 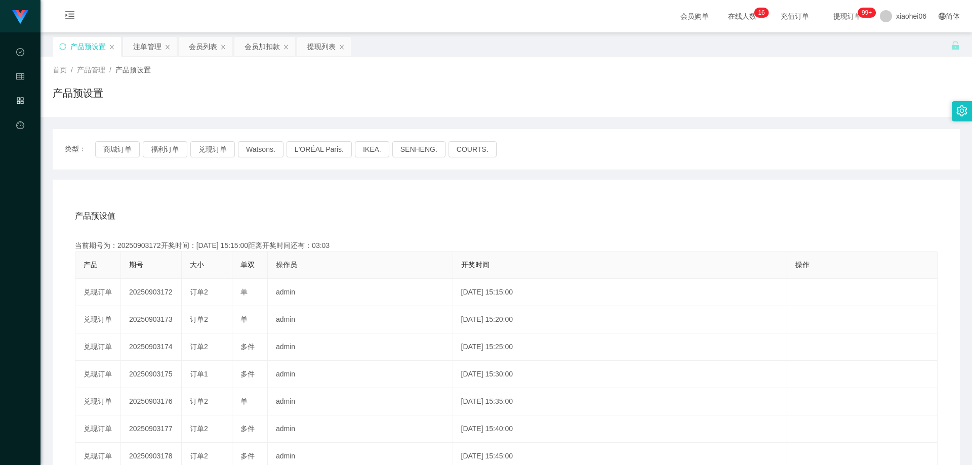 What do you see at coordinates (151, 347) in the screenshot?
I see `td: 20250903174` at bounding box center [151, 347].